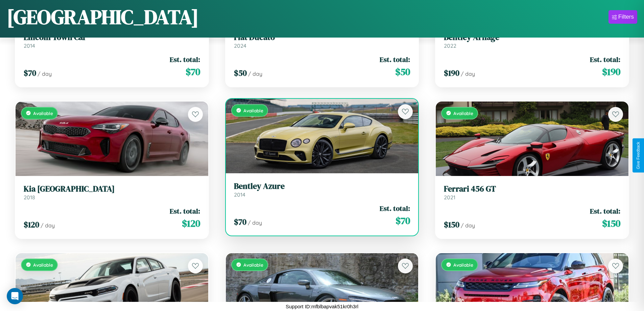  What do you see at coordinates (638, 155) in the screenshot?
I see `div: Give Feedback` at bounding box center [638, 155].